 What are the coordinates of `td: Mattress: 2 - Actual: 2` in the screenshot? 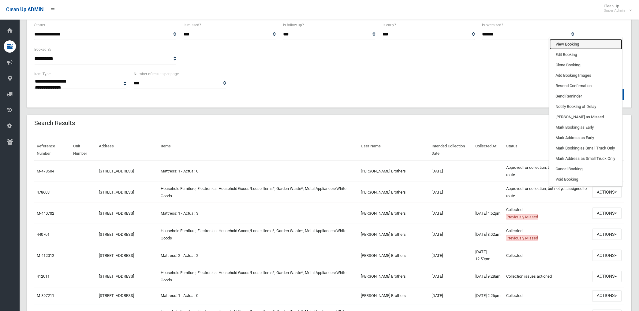 It's located at (259, 255).